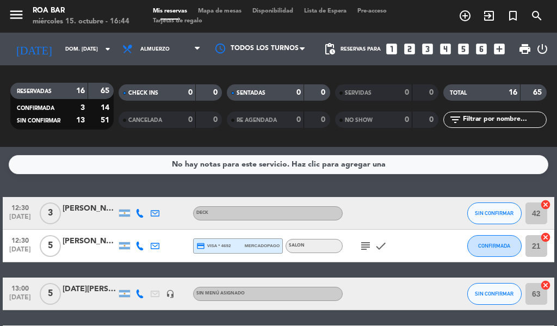 Image resolution: width=557 pixels, height=326 pixels. What do you see at coordinates (500, 49) in the screenshot?
I see `i: add_box` at bounding box center [500, 49].